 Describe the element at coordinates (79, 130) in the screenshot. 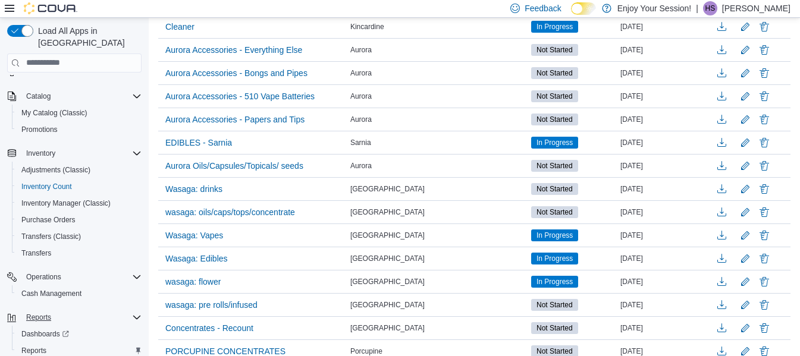

I see `button: Promotions` at that location.